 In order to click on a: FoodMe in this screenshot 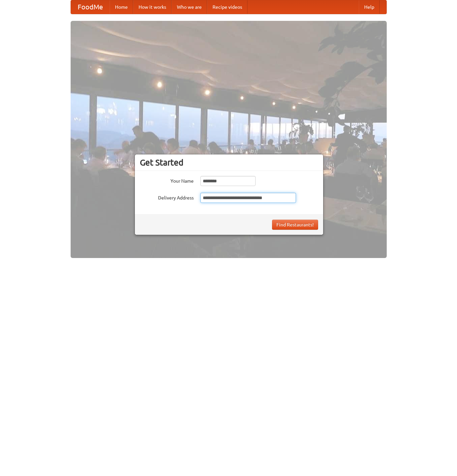, I will do `click(90, 7)`.